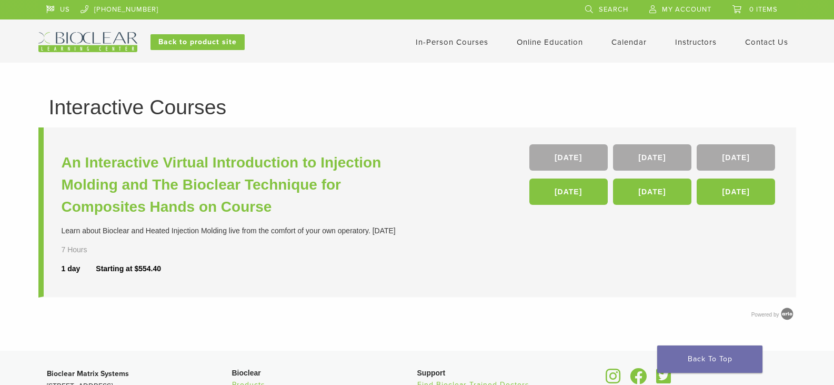 This screenshot has height=385, width=834. Describe the element at coordinates (788, 314) in the screenshot. I see `img: Arlo training & Event Software` at that location.